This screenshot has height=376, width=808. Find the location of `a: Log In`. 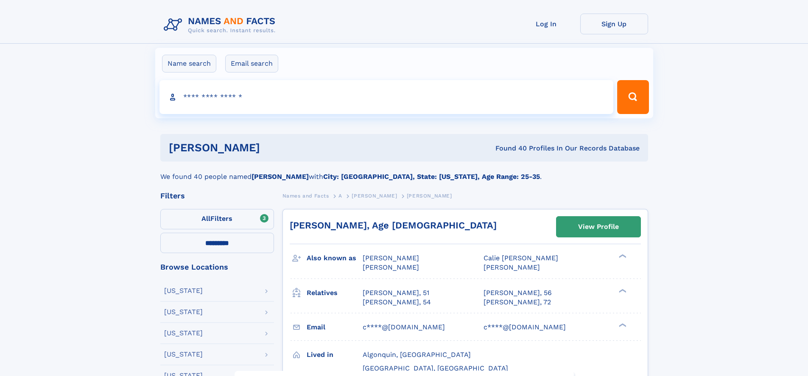

a: Log In is located at coordinates (546, 24).